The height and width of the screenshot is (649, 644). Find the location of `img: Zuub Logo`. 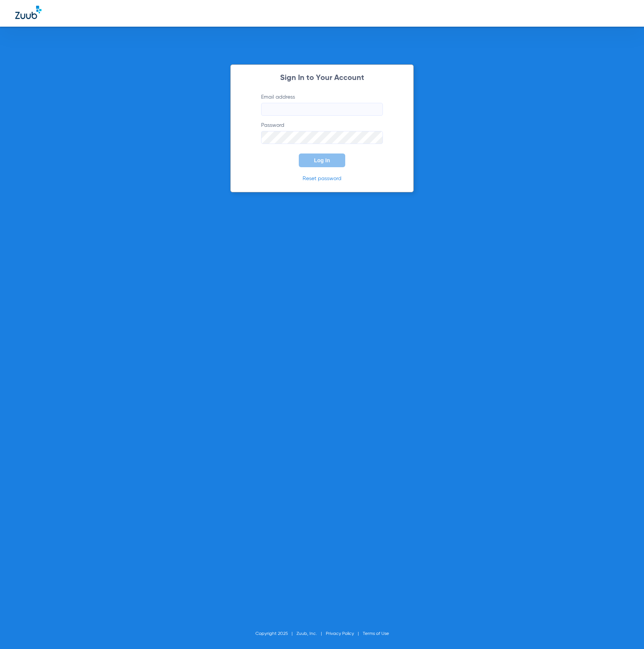

img: Zuub Logo is located at coordinates (28, 12).